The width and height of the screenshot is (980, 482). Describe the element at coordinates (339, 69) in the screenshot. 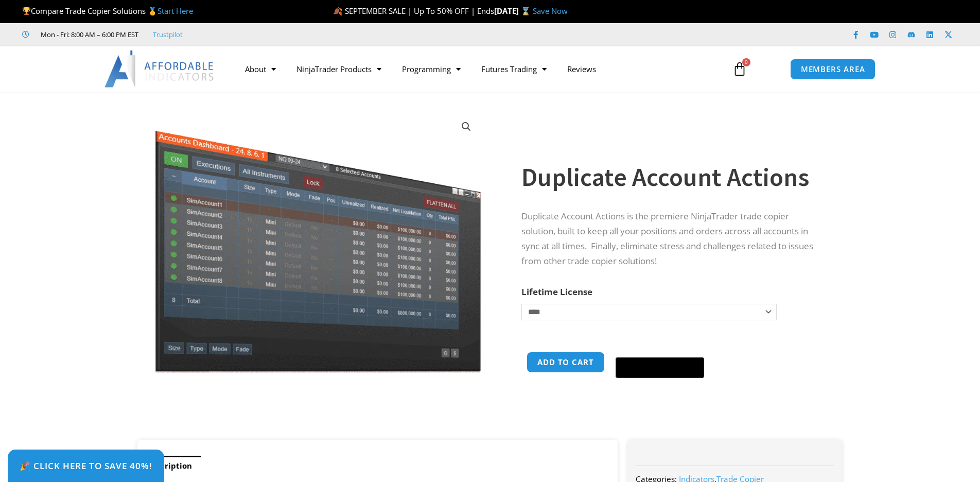

I see `a: NinjaTrader Products` at that location.